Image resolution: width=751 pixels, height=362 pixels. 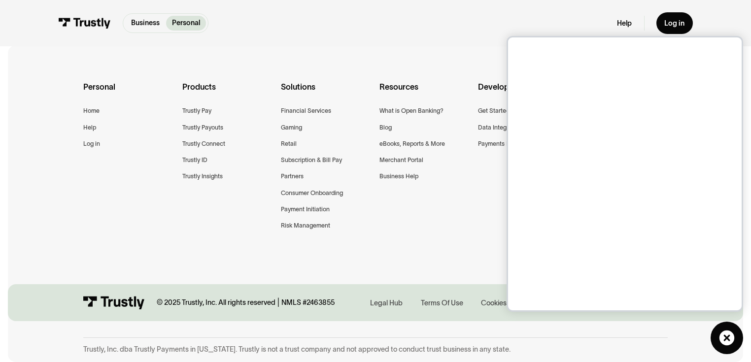 What do you see at coordinates (502, 127) in the screenshot?
I see `a: Data Integrations` at bounding box center [502, 127].